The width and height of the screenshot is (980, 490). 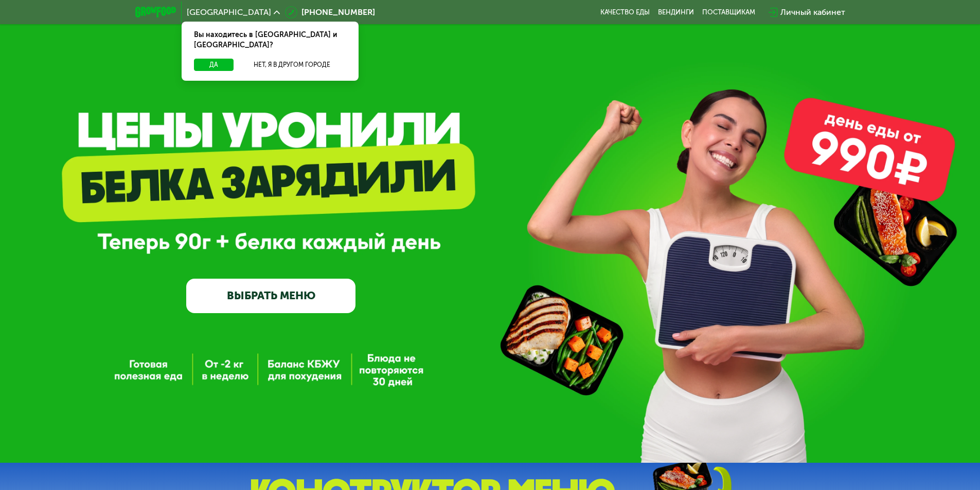 What do you see at coordinates (676, 13) in the screenshot?
I see `a: Вендинги` at bounding box center [676, 13].